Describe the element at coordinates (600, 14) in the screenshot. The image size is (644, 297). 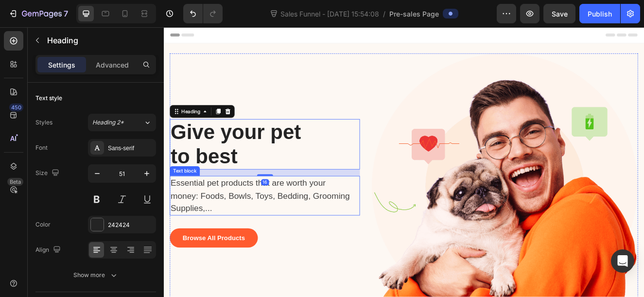
I see `div: Publish` at that location.